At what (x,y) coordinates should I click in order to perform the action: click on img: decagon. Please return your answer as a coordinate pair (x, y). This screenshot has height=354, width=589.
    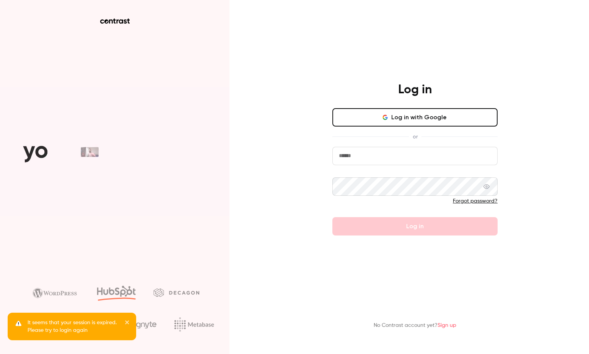
    Looking at the image, I should click on (176, 292).